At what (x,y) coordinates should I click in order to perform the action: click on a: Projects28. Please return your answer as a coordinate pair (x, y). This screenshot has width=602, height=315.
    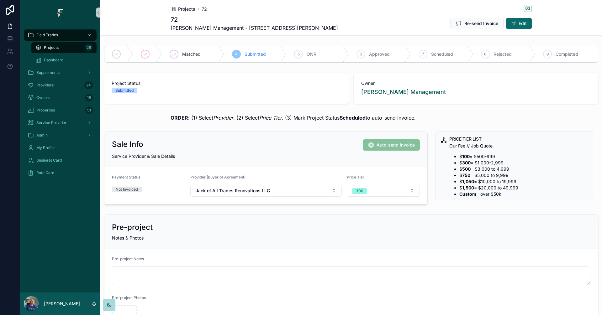
    Looking at the image, I should click on (64, 48).